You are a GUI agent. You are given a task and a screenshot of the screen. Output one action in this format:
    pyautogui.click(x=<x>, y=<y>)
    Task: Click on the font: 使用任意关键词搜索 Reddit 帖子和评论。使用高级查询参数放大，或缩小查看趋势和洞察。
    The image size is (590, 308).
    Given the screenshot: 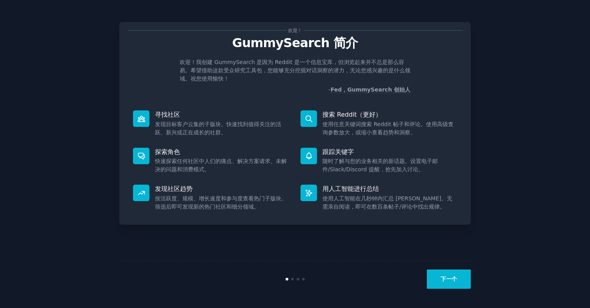 What is the action you would take?
    pyautogui.click(x=388, y=128)
    